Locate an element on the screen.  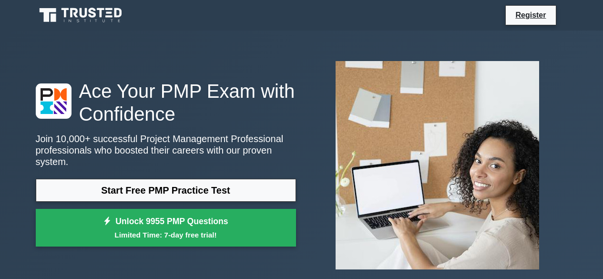
a: Unlock 9955 PMP QuestionsLimited Time: 7-day free trial! is located at coordinates (166, 228).